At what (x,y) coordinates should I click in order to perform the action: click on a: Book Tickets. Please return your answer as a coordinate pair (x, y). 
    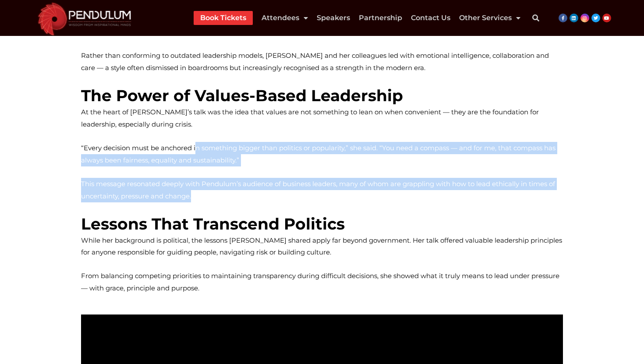
    Looking at the image, I should click on (223, 18).